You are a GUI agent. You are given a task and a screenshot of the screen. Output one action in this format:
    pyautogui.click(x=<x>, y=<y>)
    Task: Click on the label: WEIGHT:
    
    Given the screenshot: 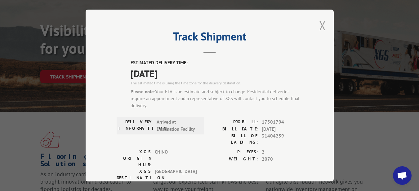 What is the action you would take?
    pyautogui.click(x=234, y=159)
    